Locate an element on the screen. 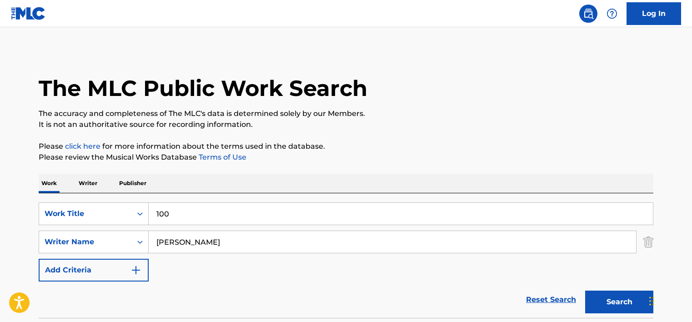 Image resolution: width=692 pixels, height=322 pixels. p: The accuracy and completeness of The MLC's data is determined solely by our Members. is located at coordinates (346, 114).